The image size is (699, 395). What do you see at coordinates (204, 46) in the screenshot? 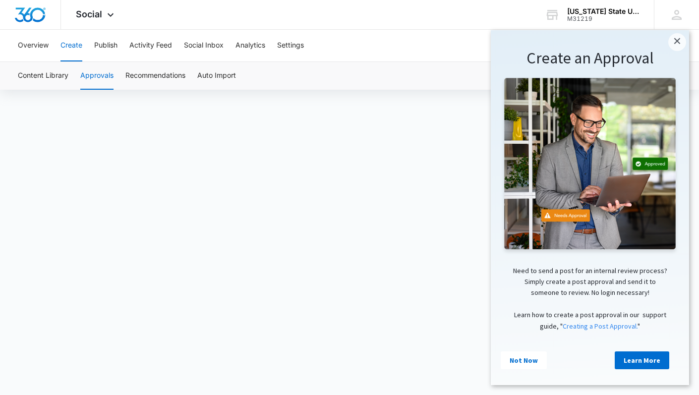
I see `button: Social Inbox` at bounding box center [204, 46].